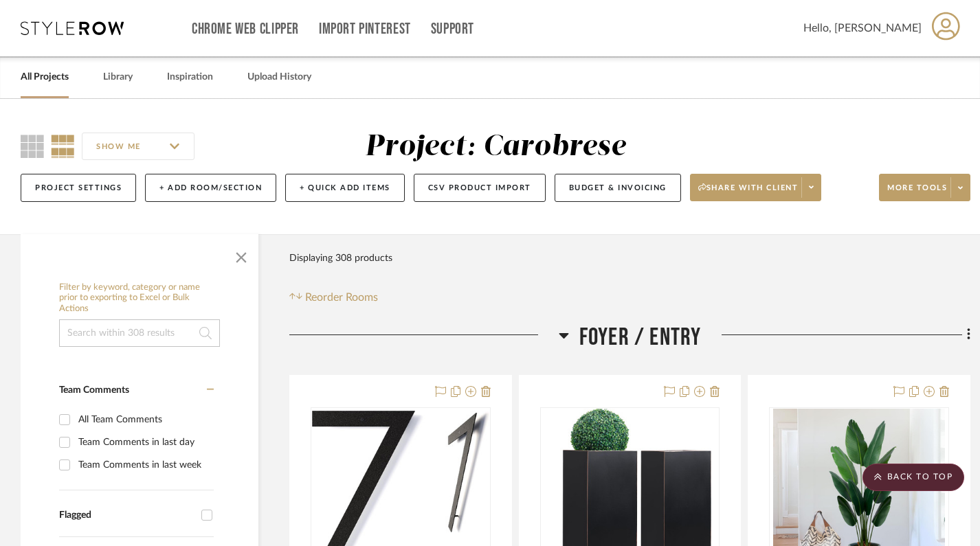 Image resolution: width=980 pixels, height=546 pixels. What do you see at coordinates (341, 297) in the screenshot?
I see `span: Reorder Rooms` at bounding box center [341, 297].